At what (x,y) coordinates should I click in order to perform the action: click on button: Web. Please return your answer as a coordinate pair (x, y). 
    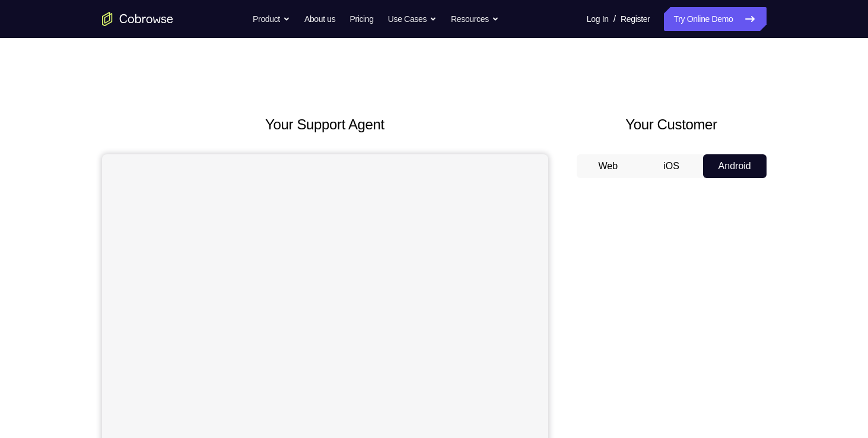
    Looking at the image, I should click on (608, 166).